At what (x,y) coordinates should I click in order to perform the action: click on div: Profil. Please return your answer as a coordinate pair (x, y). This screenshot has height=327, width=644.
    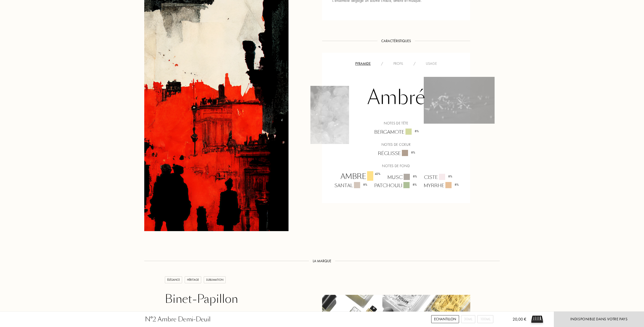
    Looking at the image, I should click on (398, 63).